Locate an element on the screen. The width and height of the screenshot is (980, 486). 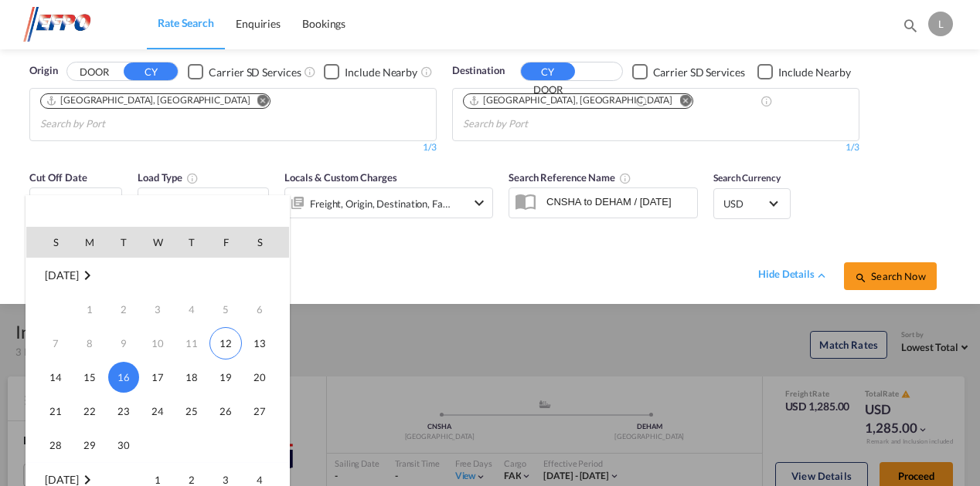
td: Tuesday September 23 2025 is located at coordinates (123, 412).